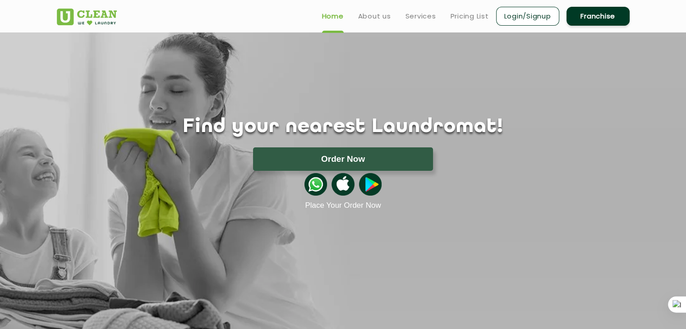 The height and width of the screenshot is (329, 686). Describe the element at coordinates (333, 16) in the screenshot. I see `a: Home` at that location.